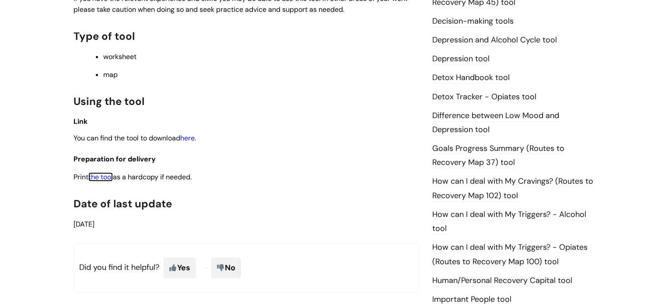 The width and height of the screenshot is (672, 304). I want to click on span: Preparation for delivery, so click(115, 159).